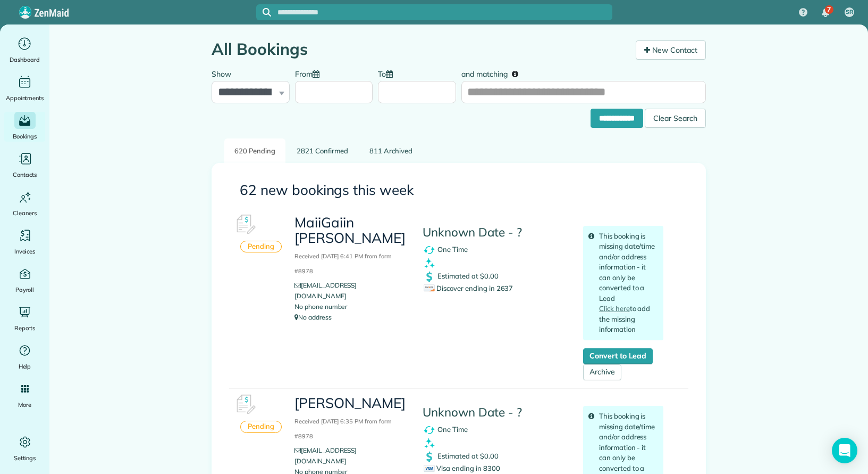 Image resolution: width=868 pixels, height=474 pixels. What do you see at coordinates (264, 12) in the screenshot?
I see `button: Focus search` at bounding box center [264, 12].